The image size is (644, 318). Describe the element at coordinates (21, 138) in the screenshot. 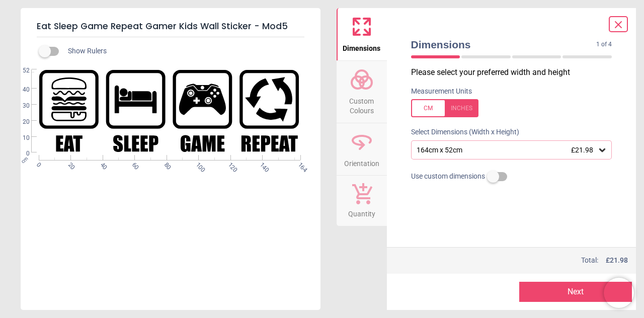

I see `span: 10` at that location.